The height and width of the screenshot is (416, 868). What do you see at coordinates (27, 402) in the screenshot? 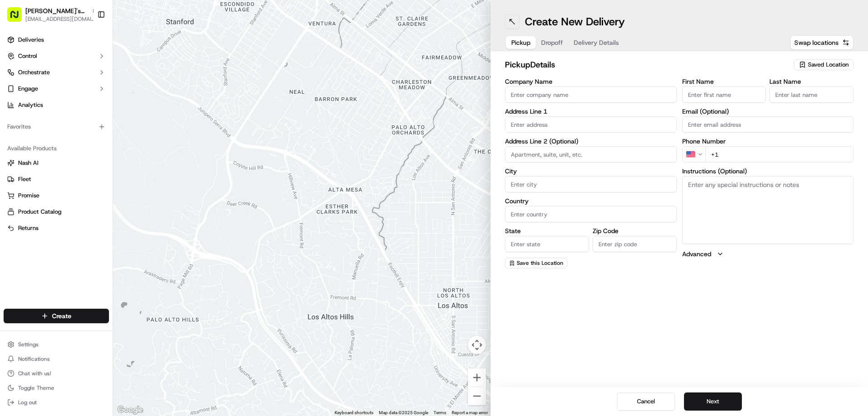
I see `span: Log out` at bounding box center [27, 402].